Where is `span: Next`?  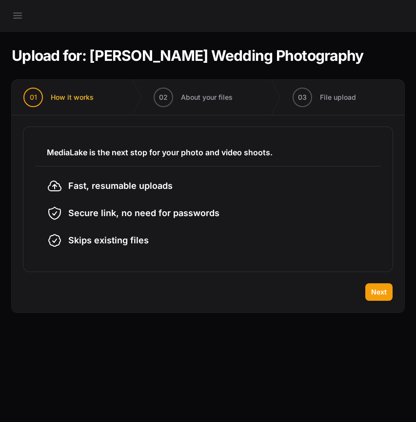 span: Next is located at coordinates (379, 292).